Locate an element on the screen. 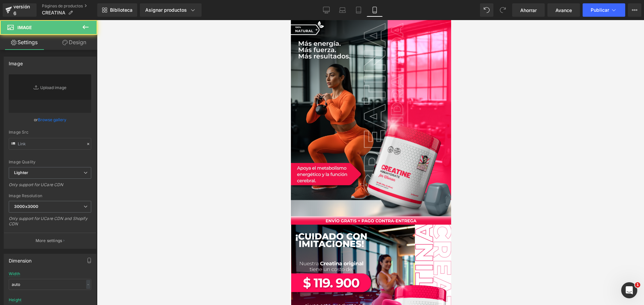 The width and height of the screenshot is (644, 305). a: Avance is located at coordinates (564, 10).